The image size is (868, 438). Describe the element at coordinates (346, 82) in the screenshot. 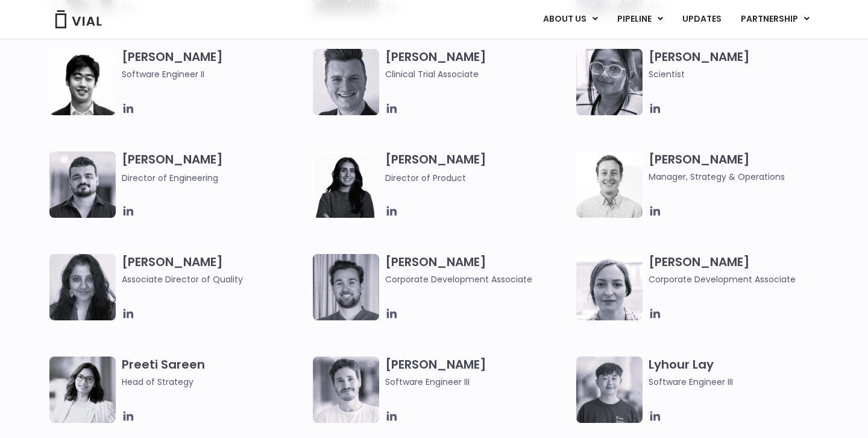

I see `img: Headshot of smiling man named Collin` at that location.